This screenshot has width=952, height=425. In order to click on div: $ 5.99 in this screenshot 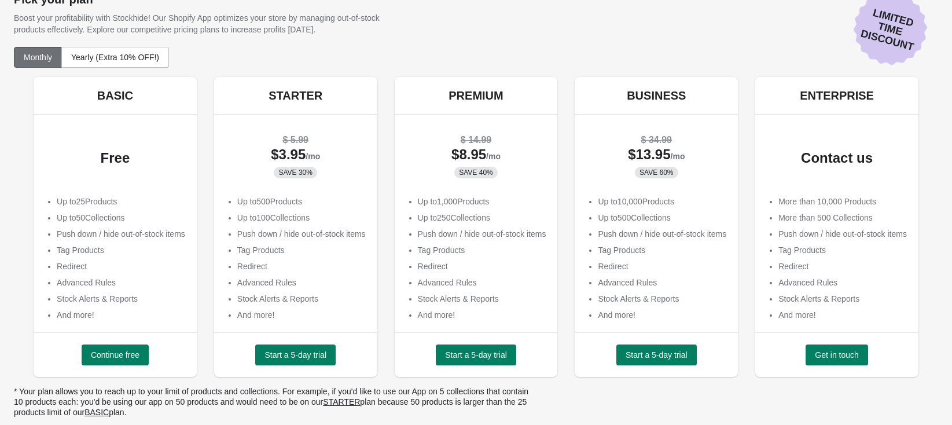, I will do `click(296, 140)`.